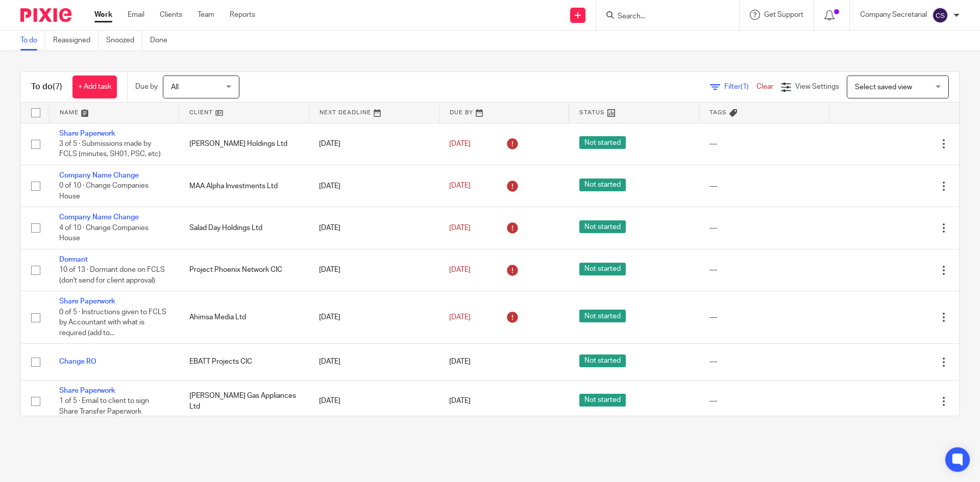 The width and height of the screenshot is (980, 482). Describe the element at coordinates (103, 15) in the screenshot. I see `a: Work` at that location.